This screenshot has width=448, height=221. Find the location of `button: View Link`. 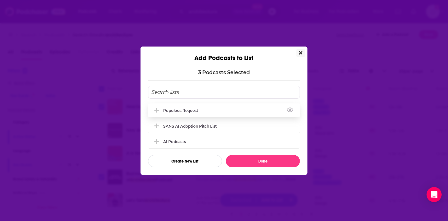

button: View Link is located at coordinates (200, 112).